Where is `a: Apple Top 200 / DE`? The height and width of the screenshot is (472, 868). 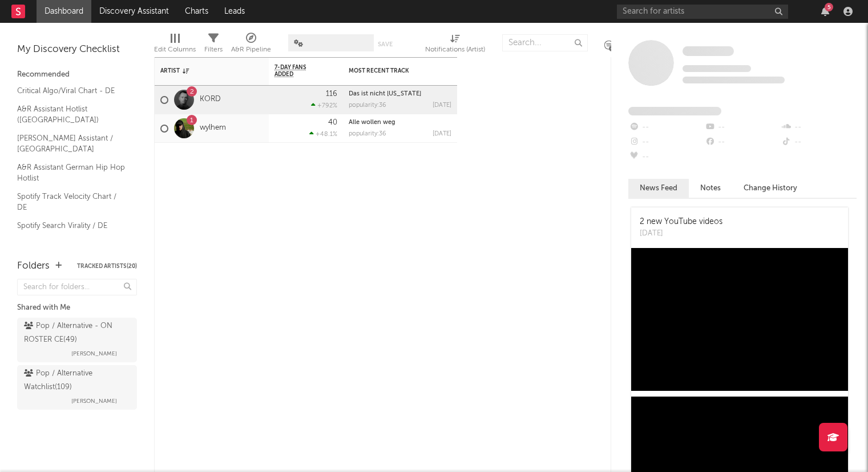
a: Apple Top 200 / DE is located at coordinates (71, 244).